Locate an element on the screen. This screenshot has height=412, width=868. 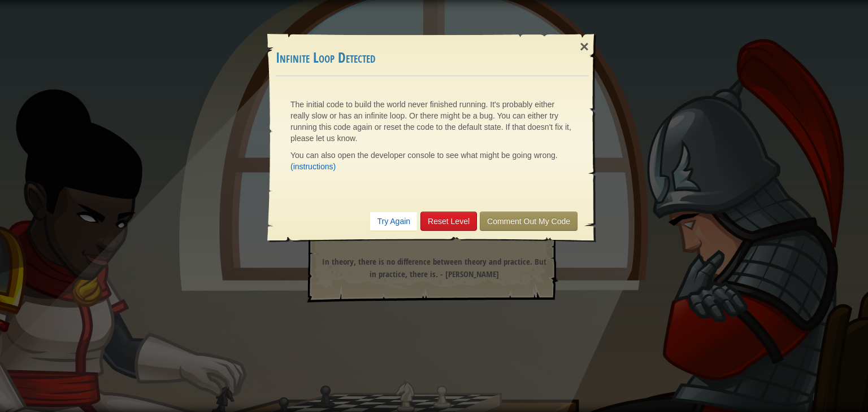
p: The initial code to build the world never finished running. It's probably either really slow or h... is located at coordinates (432, 122).